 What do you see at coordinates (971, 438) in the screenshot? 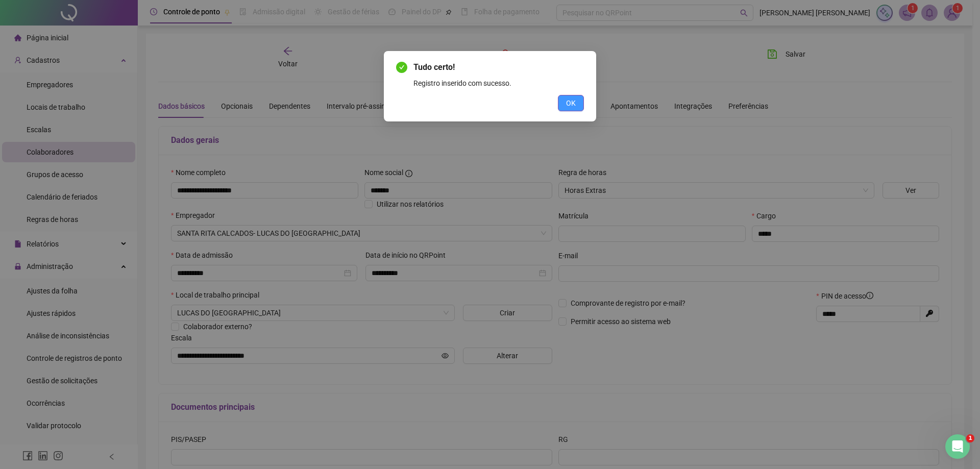
I see `span: 1` at bounding box center [971, 438].